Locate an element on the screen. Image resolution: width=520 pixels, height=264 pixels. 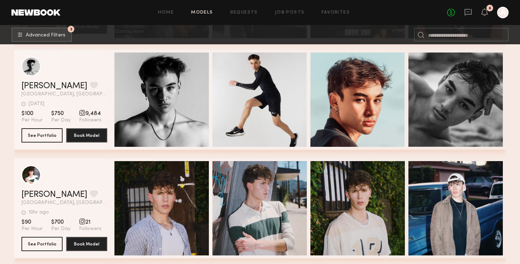
span: Advanced Filters is located at coordinates (45, 35).